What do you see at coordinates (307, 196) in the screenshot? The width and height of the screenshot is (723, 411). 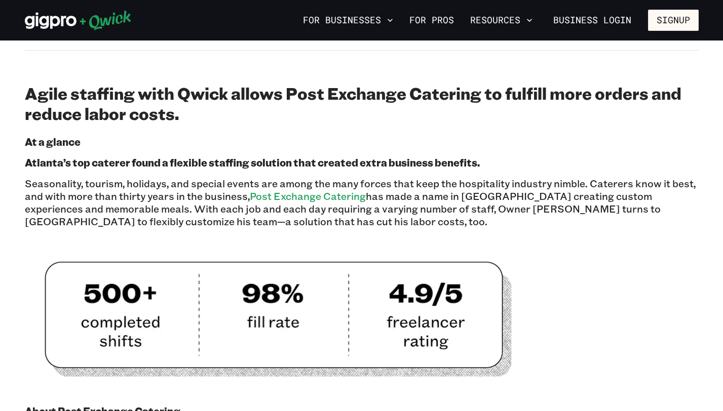 I see `a: Post Exchange Catering` at bounding box center [307, 196].